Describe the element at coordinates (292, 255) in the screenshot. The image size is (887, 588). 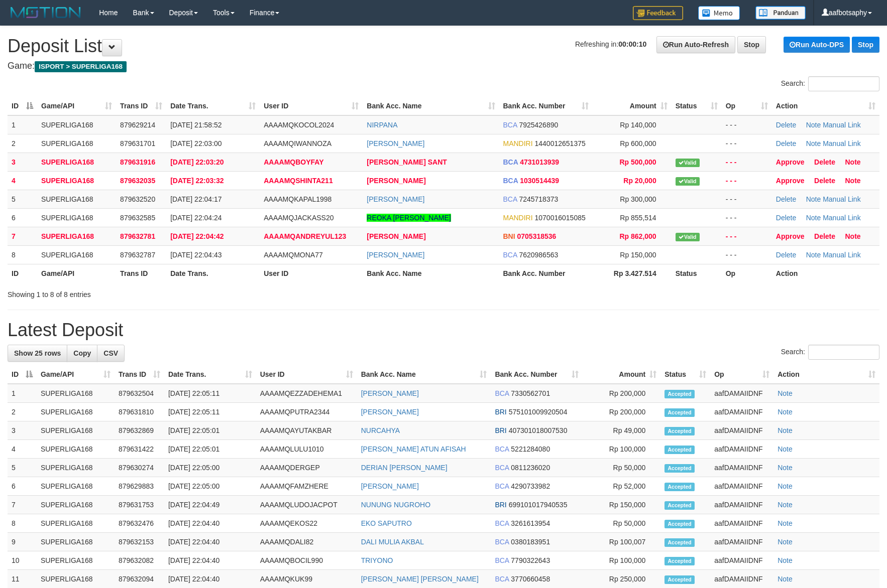
I see `span: AAAAMQMONA77` at that location.